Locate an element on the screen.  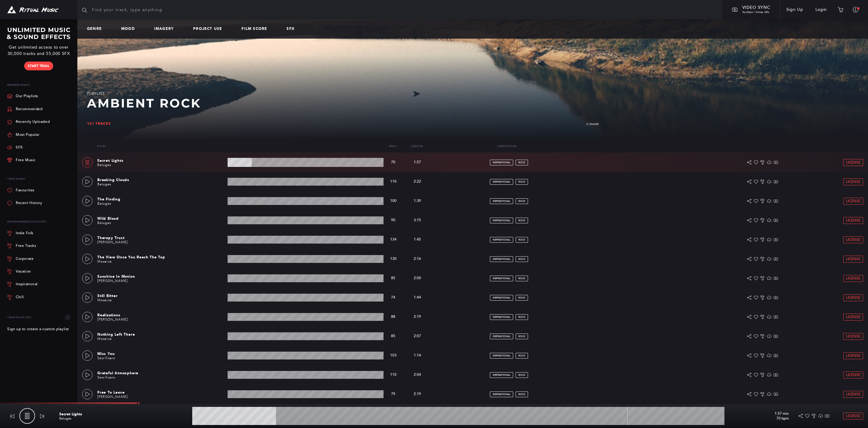
a: Sign Up is located at coordinates (794, 10).